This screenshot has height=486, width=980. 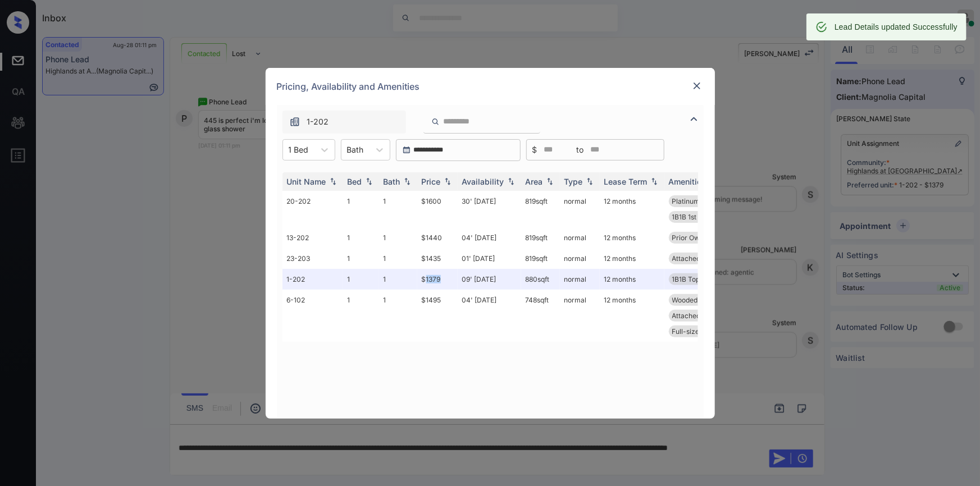 I want to click on span: 1B1B 1st Flr En..., so click(x=697, y=217).